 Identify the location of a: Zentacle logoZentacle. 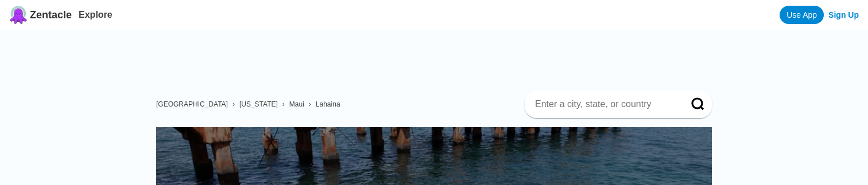
(40, 15).